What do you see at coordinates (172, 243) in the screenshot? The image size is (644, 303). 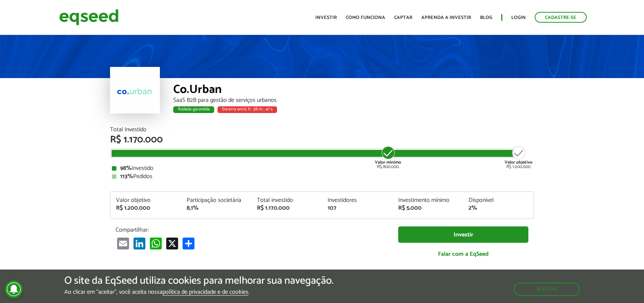 I see `a: X` at bounding box center [172, 243].